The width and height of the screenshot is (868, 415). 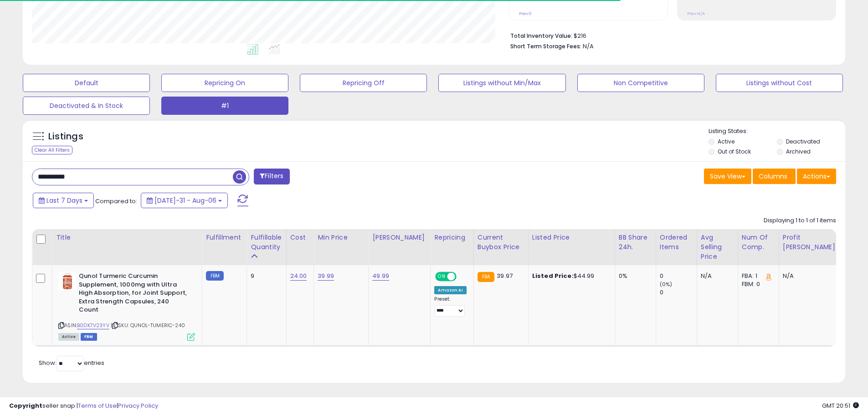 I want to click on div: FBM: 0, so click(x=757, y=284).